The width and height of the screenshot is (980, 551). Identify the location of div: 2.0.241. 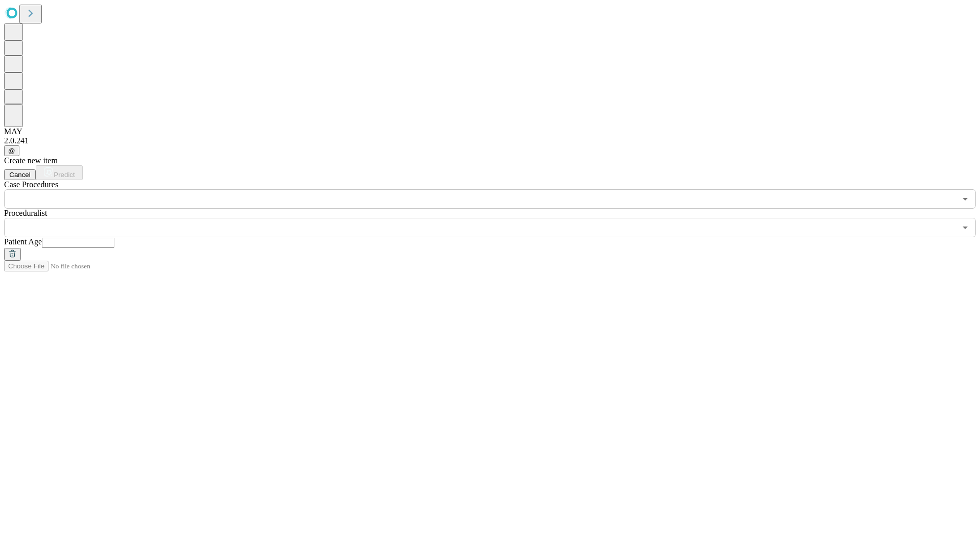
(490, 141).